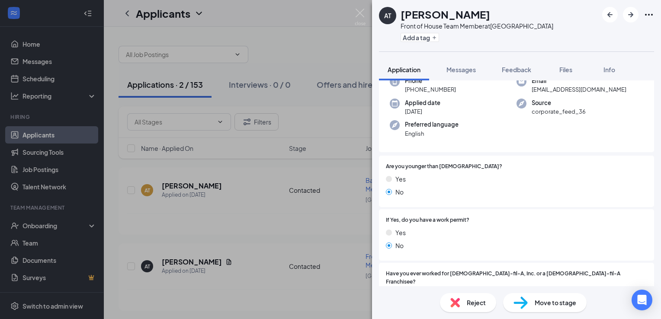 The image size is (661, 319). What do you see at coordinates (631, 15) in the screenshot?
I see `svg: ArrowRight` at bounding box center [631, 15].